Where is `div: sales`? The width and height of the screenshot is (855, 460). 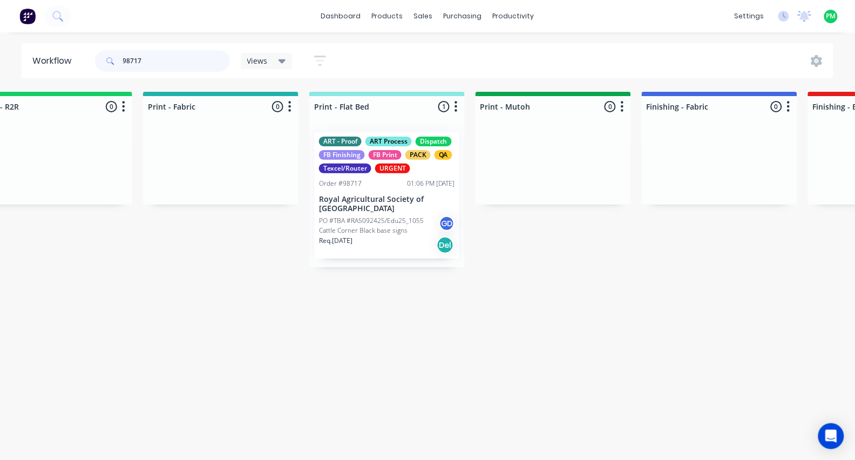
div: sales is located at coordinates (423, 16).